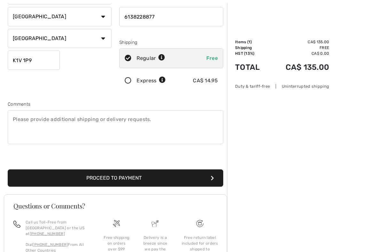 Image resolution: width=387 pixels, height=252 pixels. I want to click on div: Regular, so click(151, 59).